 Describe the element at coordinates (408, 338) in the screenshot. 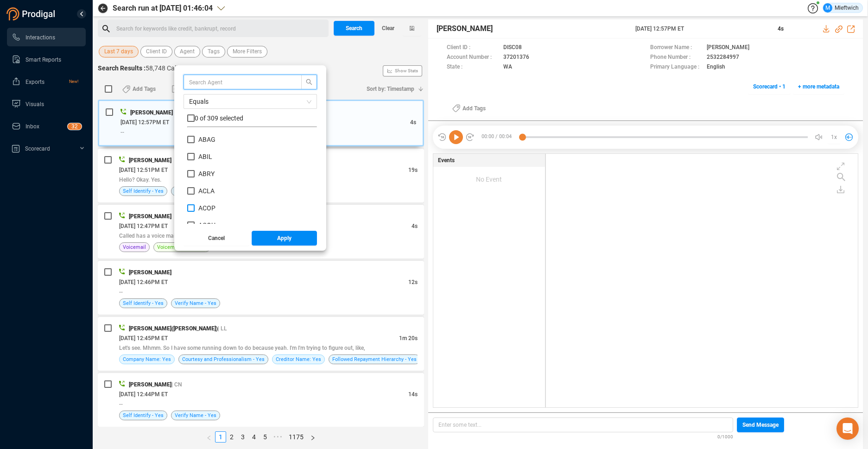

I see `span: 1m 20s` at that location.